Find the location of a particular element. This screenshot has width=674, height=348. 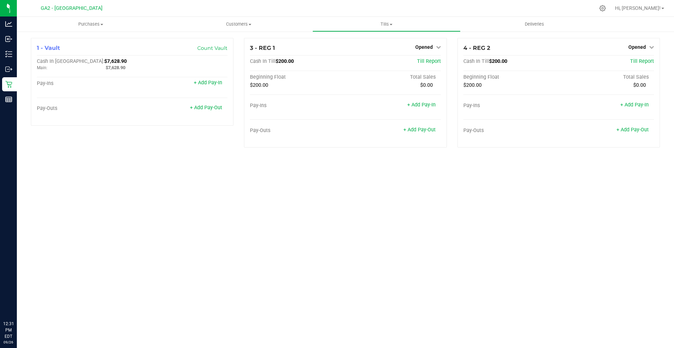

span: 3 - REG 1 is located at coordinates (262, 48).